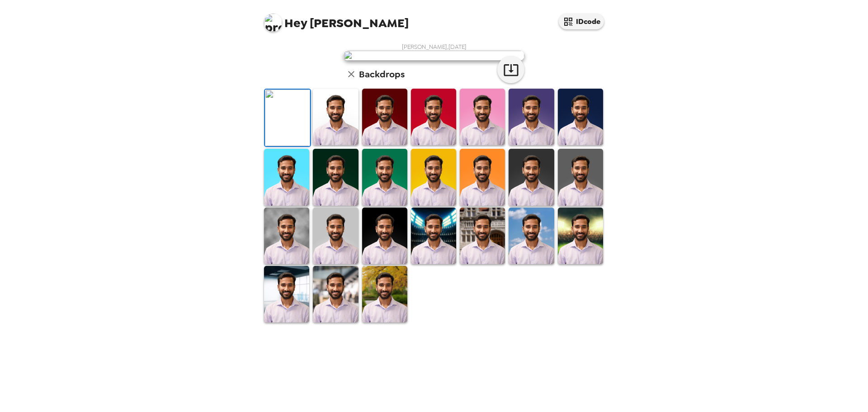 This screenshot has height=412, width=868. I want to click on h6: Backdrops, so click(382, 74).